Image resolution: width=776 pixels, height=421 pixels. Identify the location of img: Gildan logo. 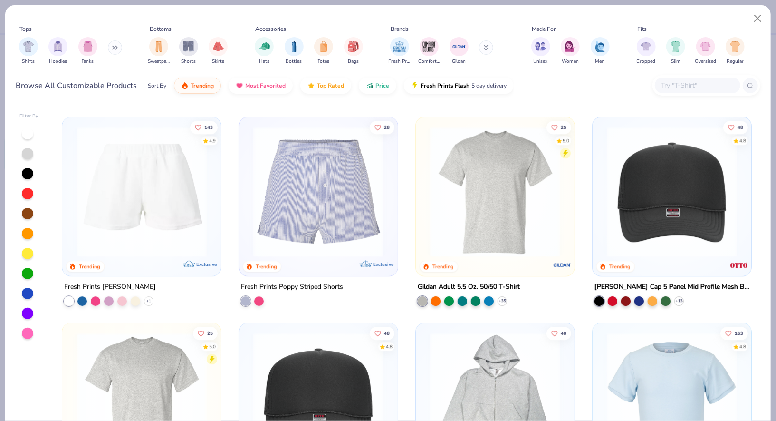
(562, 265).